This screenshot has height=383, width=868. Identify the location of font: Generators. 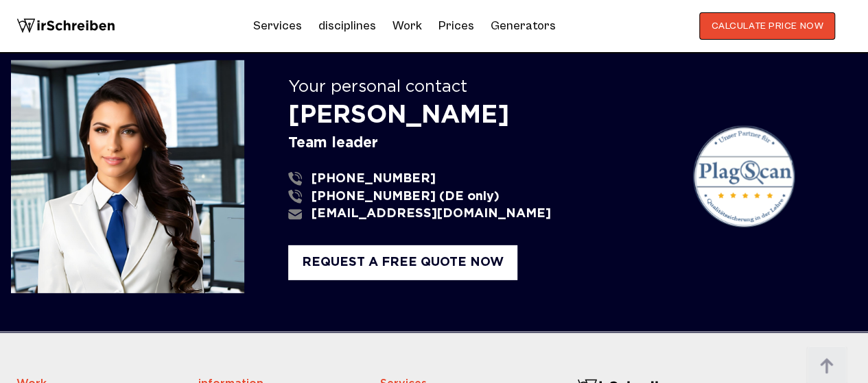
(523, 26).